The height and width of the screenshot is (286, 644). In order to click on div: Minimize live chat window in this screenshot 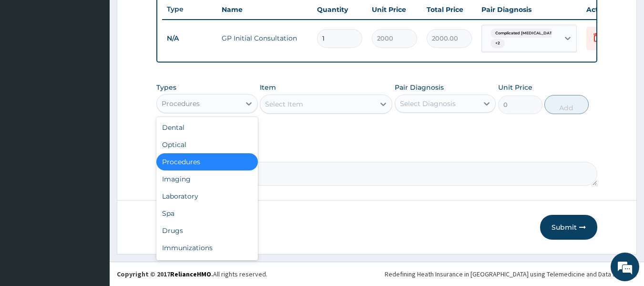, I will do `click(168, 16)`.